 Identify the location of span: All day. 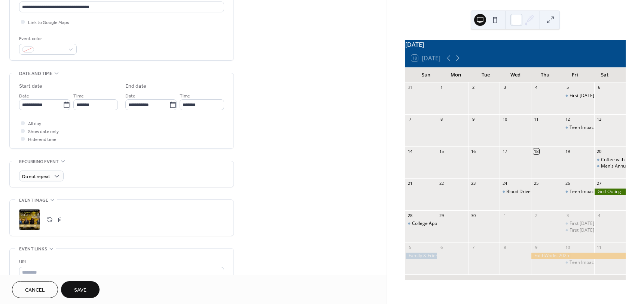
(34, 123).